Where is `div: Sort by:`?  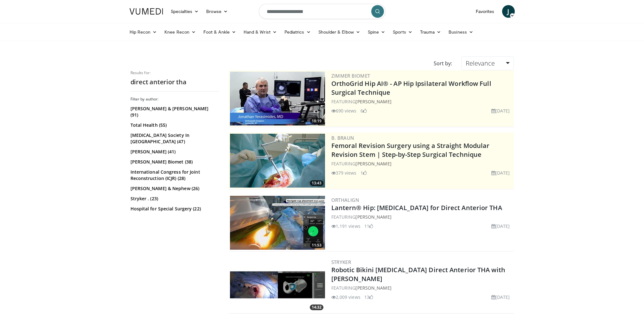
div: Sort by: is located at coordinates (443, 63).